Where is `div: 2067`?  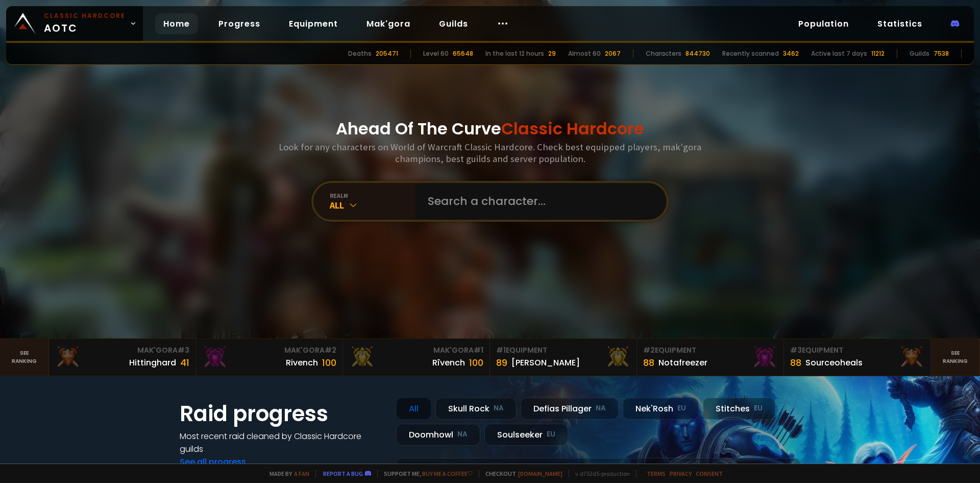 div: 2067 is located at coordinates (612, 53).